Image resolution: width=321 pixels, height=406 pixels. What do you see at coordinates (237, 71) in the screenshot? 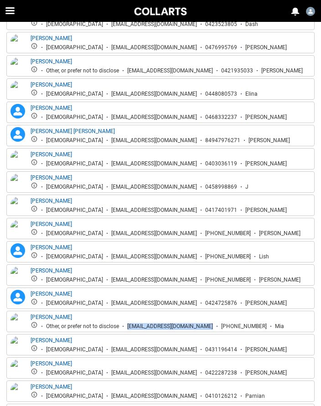
I see `div: 0421935033` at bounding box center [237, 71].